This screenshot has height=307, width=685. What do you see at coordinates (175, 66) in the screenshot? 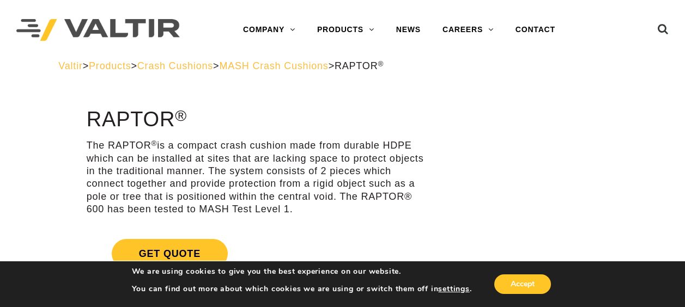
I see `span: Crash Cushions` at bounding box center [175, 66].